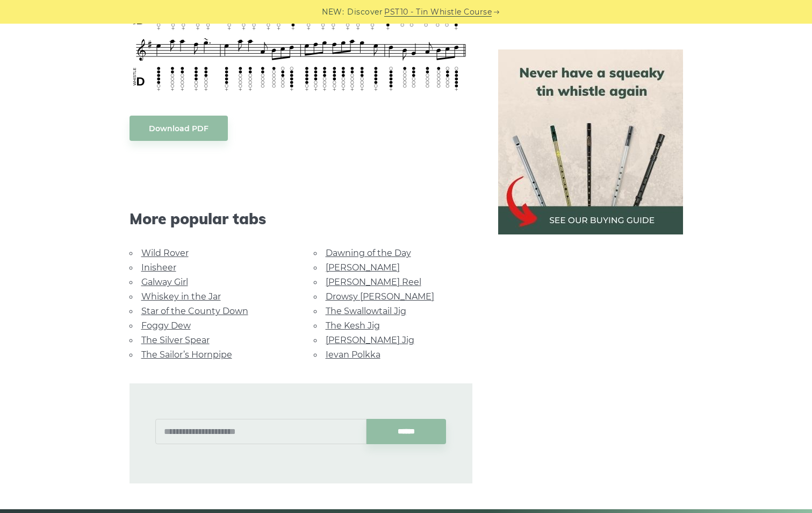  I want to click on a: Foggy Dew, so click(166, 325).